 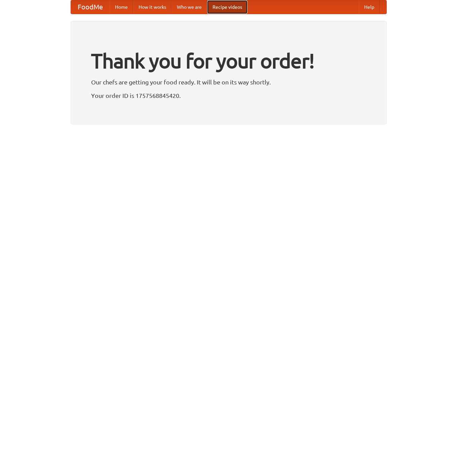 I want to click on a: How it works, so click(x=152, y=7).